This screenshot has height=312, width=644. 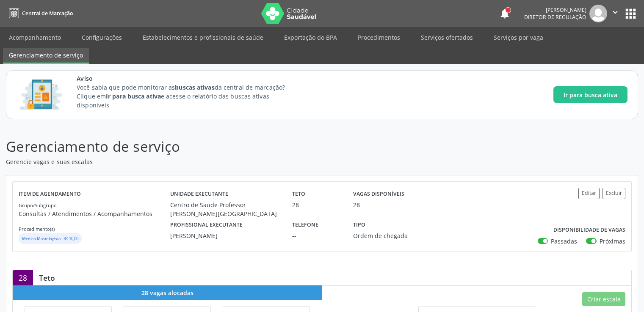 I want to click on img: img, so click(x=598, y=14).